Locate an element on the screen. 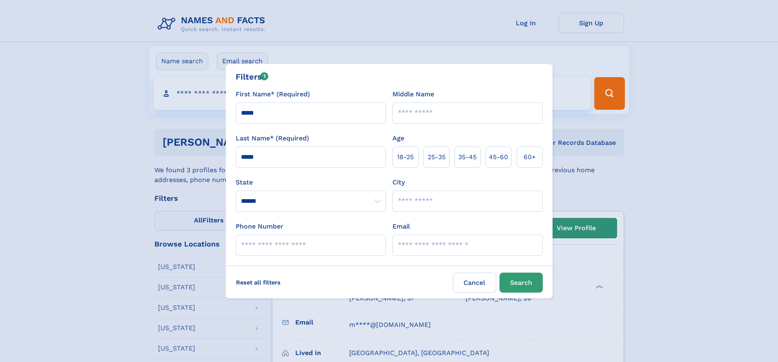 Image resolution: width=778 pixels, height=362 pixels. label: Cancel is located at coordinates (474, 283).